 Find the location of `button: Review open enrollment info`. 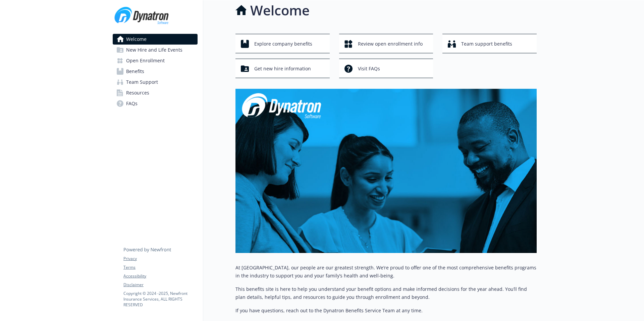

button: Review open enrollment info is located at coordinates (386, 44).